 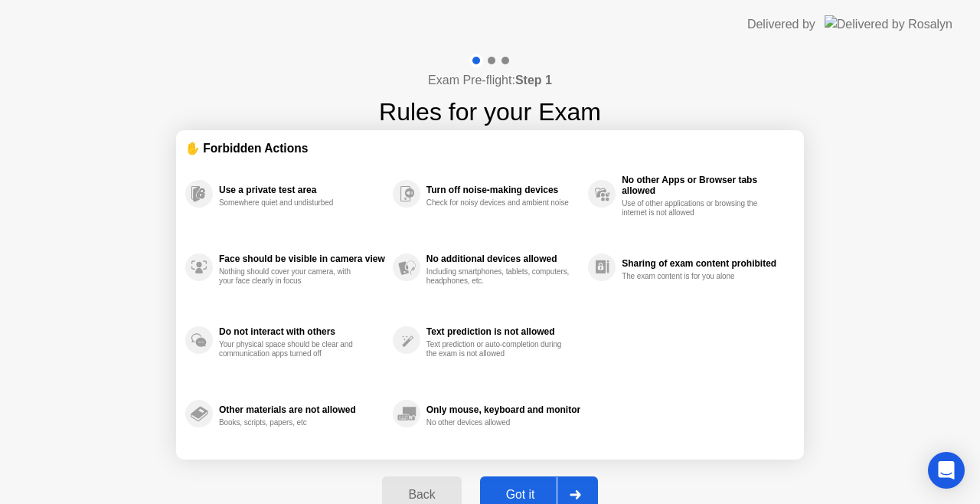 I want to click on div: Sharing of exam content prohibited, so click(x=705, y=263).